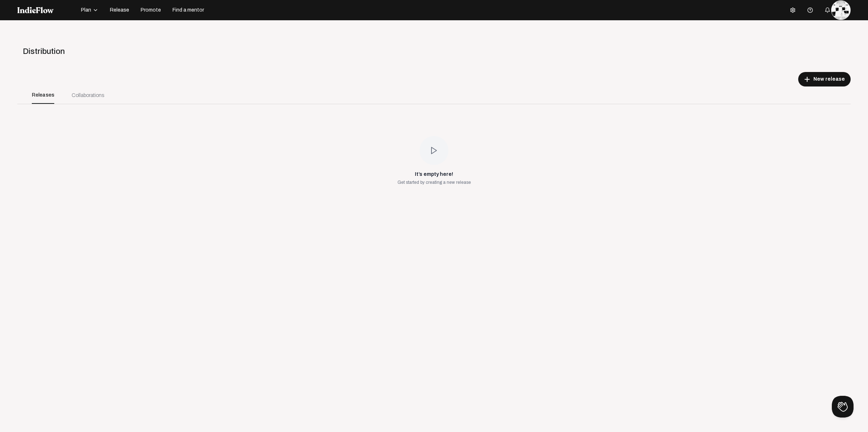 The width and height of the screenshot is (868, 432). Describe the element at coordinates (829, 79) in the screenshot. I see `span: New release` at that location.